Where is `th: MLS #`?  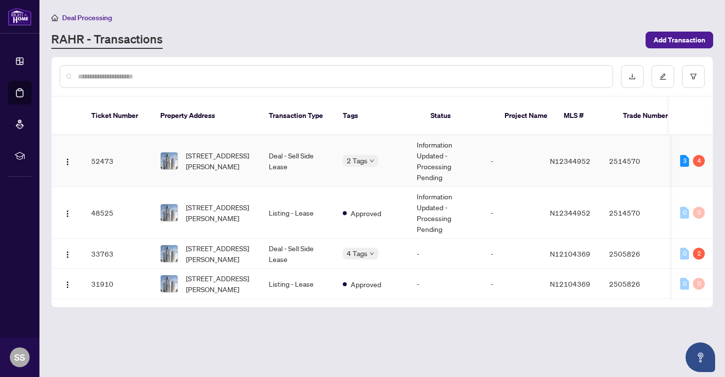 th: MLS # is located at coordinates (585, 116).